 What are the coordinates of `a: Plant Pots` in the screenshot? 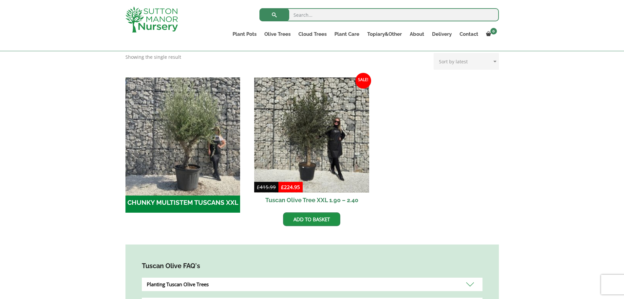 It's located at (245, 34).